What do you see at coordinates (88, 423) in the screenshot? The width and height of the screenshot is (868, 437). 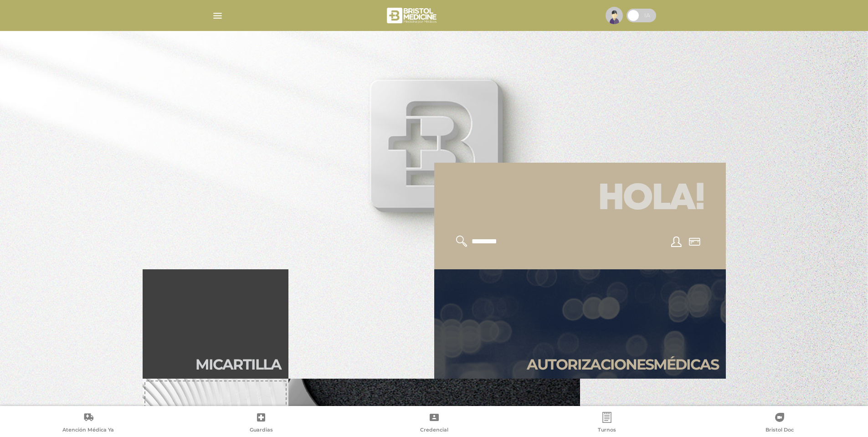 I see `a: Atención Médica Ya` at bounding box center [88, 423].